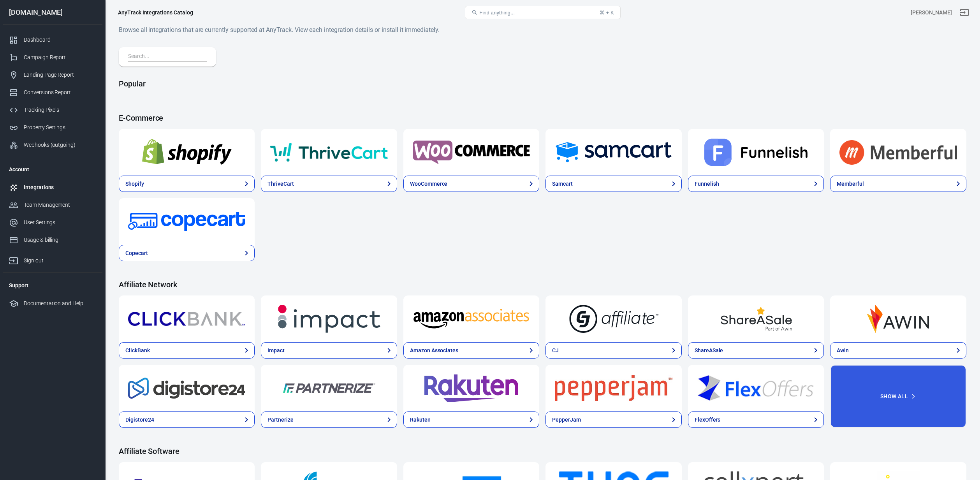  I want to click on a: Usage & billing, so click(53, 240).